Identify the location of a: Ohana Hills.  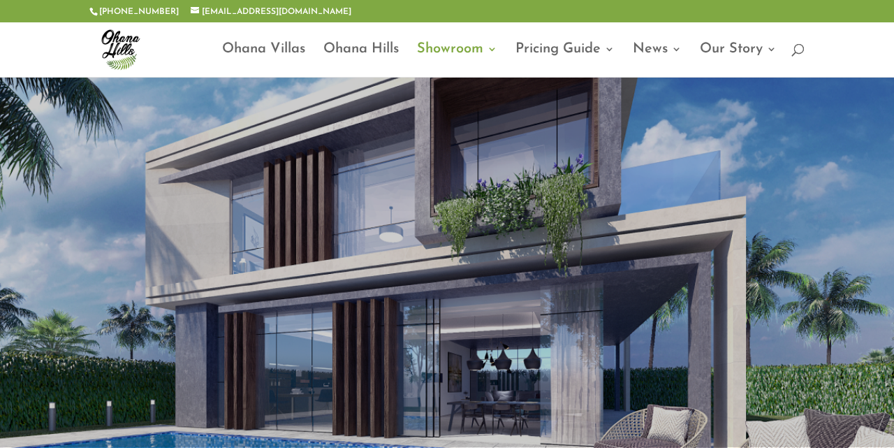
(361, 60).